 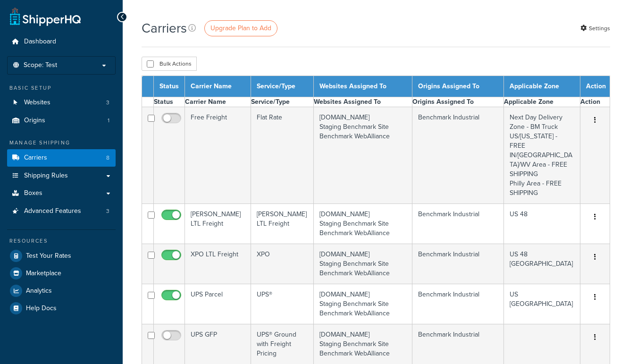 I want to click on span: Shipping Rules, so click(x=46, y=176).